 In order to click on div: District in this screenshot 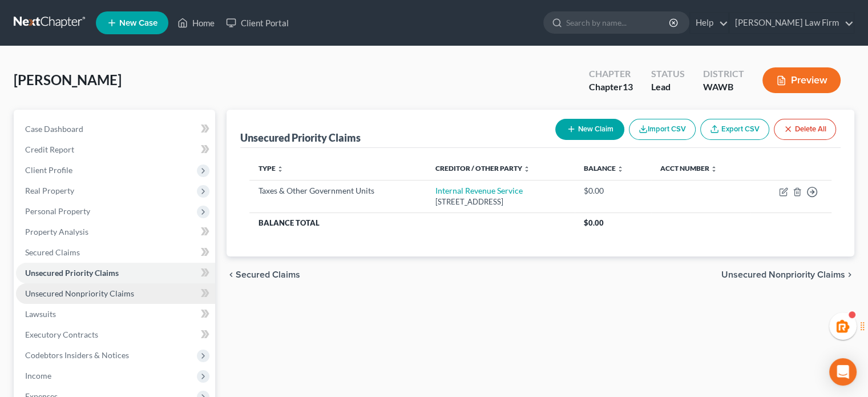, I will do `click(723, 74)`.